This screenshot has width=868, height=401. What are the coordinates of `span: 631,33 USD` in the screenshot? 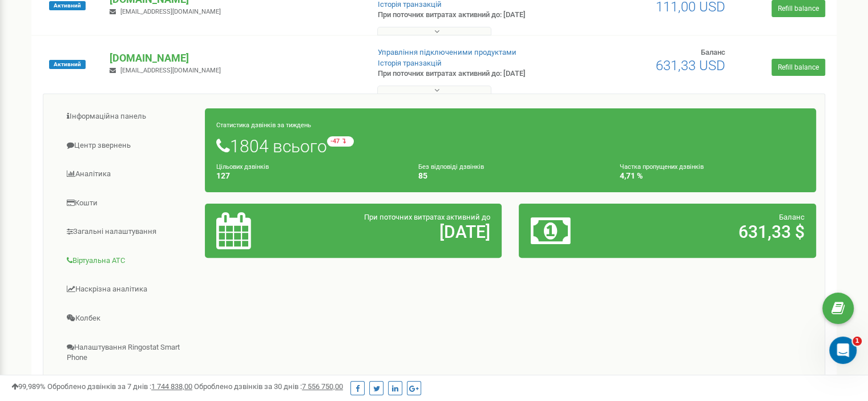 It's located at (691, 66).